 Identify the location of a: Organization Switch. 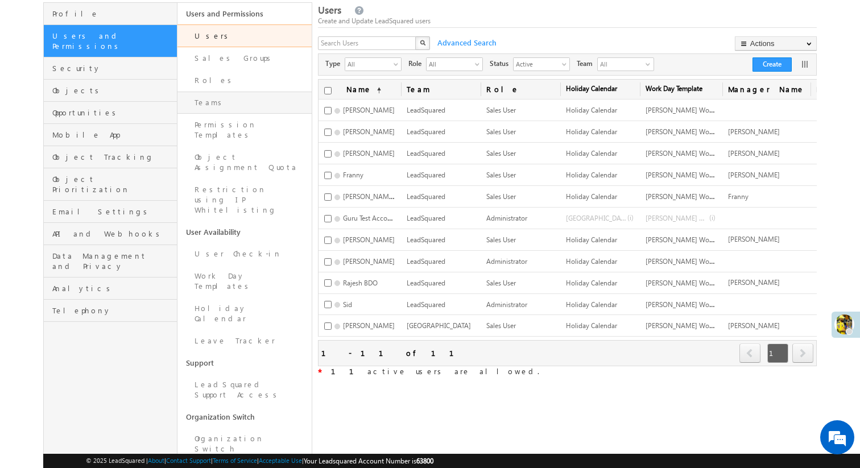
(245, 444).